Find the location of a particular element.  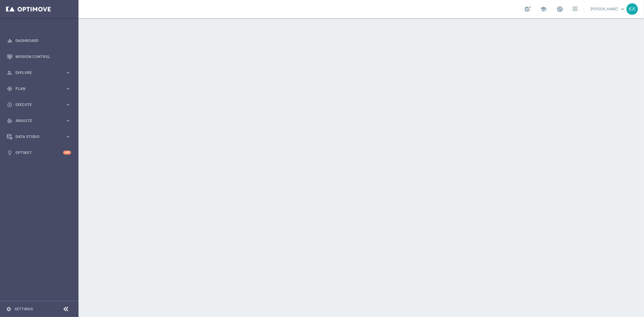

div: Analyze is located at coordinates (36, 121).